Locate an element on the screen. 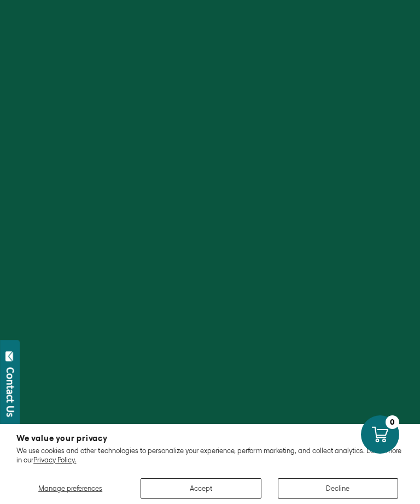  button: Manage preferences is located at coordinates (70, 488).